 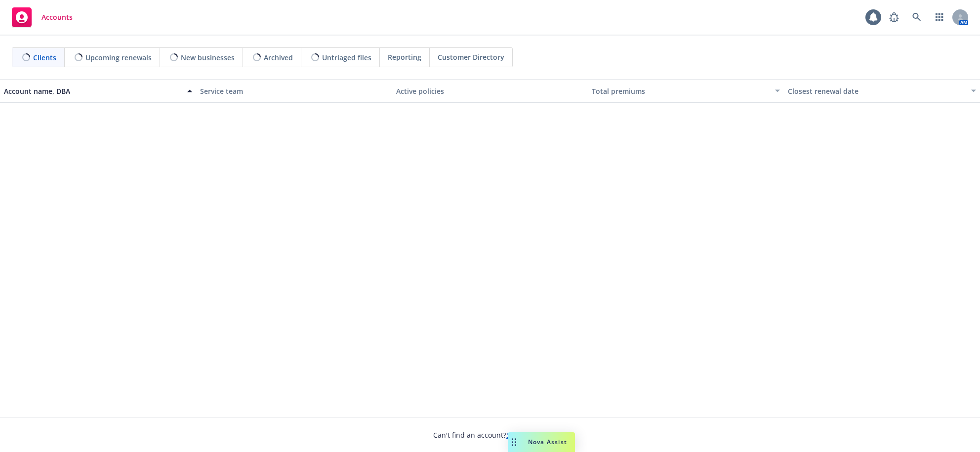 I want to click on span: Clients, so click(x=44, y=57).